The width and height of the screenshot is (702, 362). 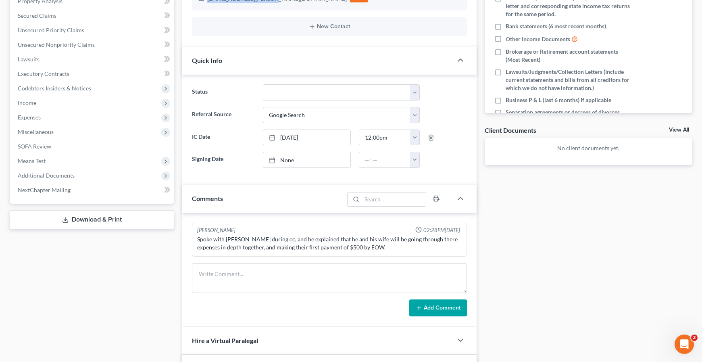 What do you see at coordinates (223, 138) in the screenshot?
I see `label: IC Date` at bounding box center [223, 138].